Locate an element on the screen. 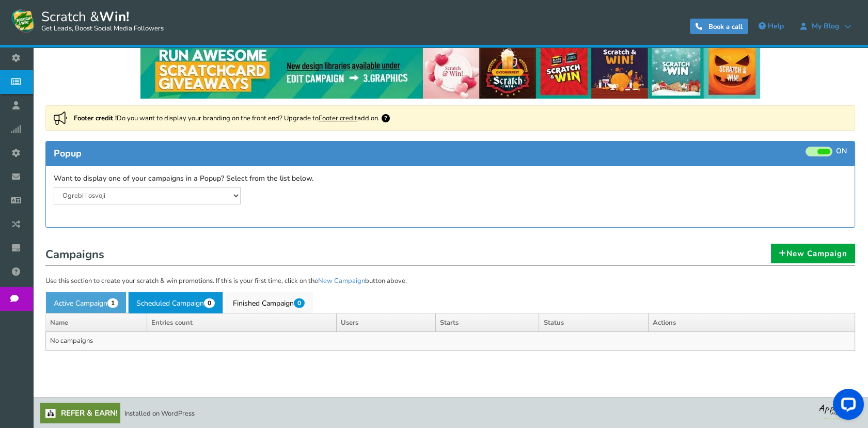 The height and width of the screenshot is (428, 868). strong: Footer credit ! is located at coordinates (95, 118).